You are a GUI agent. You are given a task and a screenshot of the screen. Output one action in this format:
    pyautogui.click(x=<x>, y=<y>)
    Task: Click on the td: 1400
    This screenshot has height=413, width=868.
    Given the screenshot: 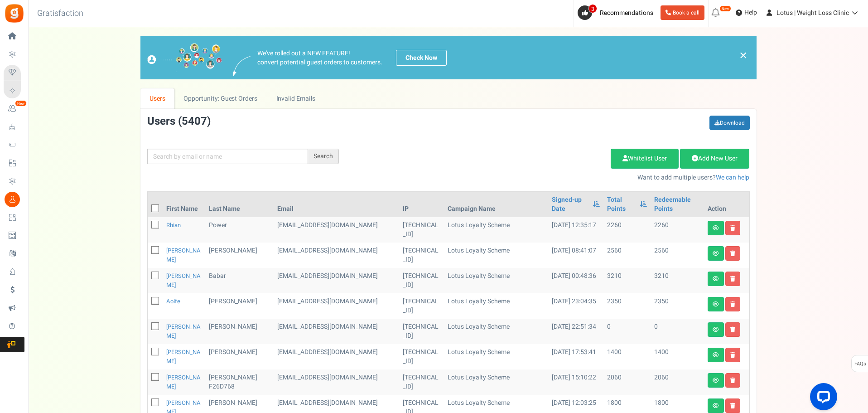 What is the action you would take?
    pyautogui.click(x=627, y=357)
    